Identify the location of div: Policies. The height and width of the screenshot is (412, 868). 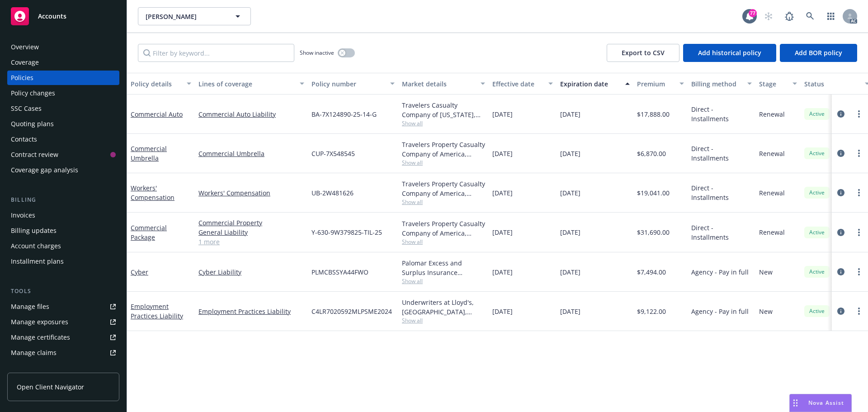
(22, 78).